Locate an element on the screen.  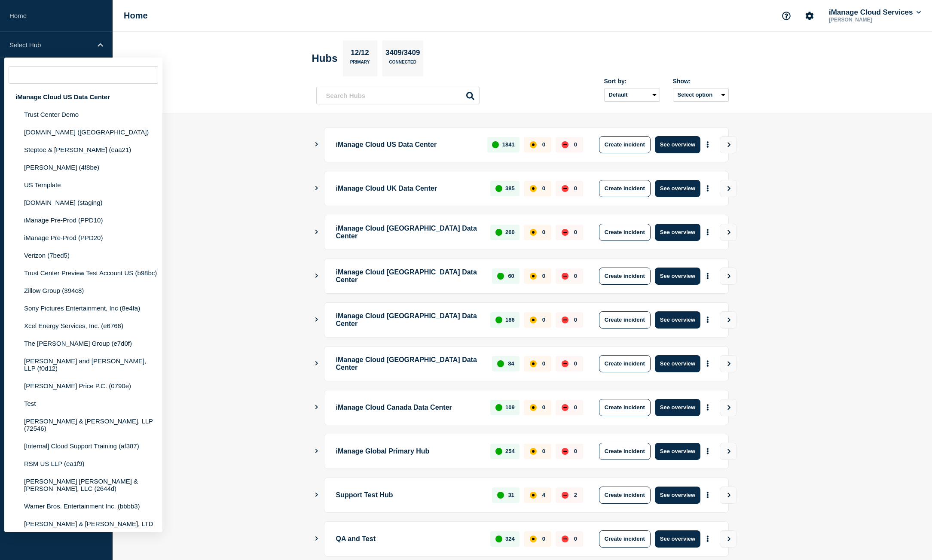
select: Sort by is located at coordinates (632, 95).